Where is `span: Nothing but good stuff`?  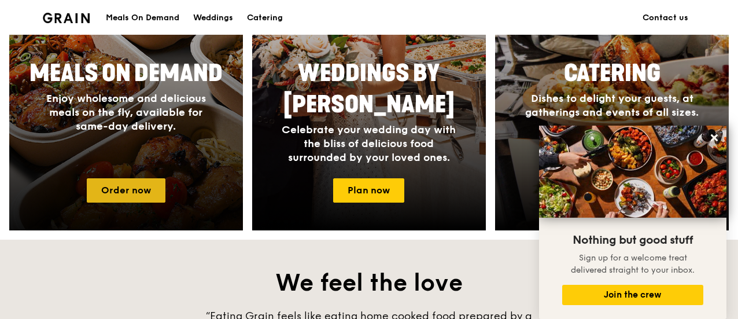
span: Nothing but good stuff is located at coordinates (633, 240).